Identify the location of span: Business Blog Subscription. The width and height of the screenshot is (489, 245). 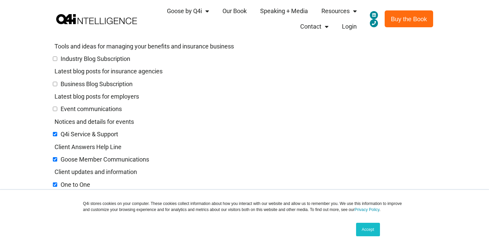
(97, 84).